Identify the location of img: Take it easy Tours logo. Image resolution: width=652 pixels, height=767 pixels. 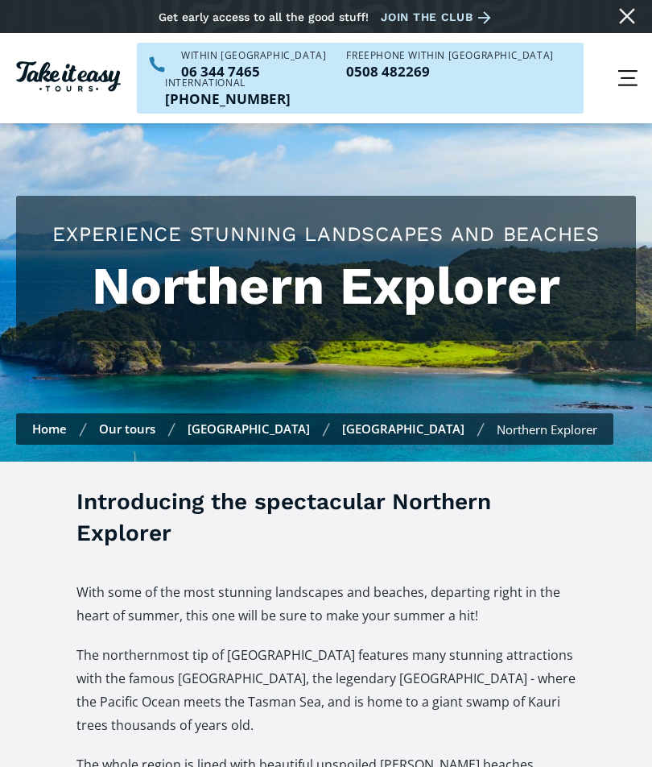
(68, 77).